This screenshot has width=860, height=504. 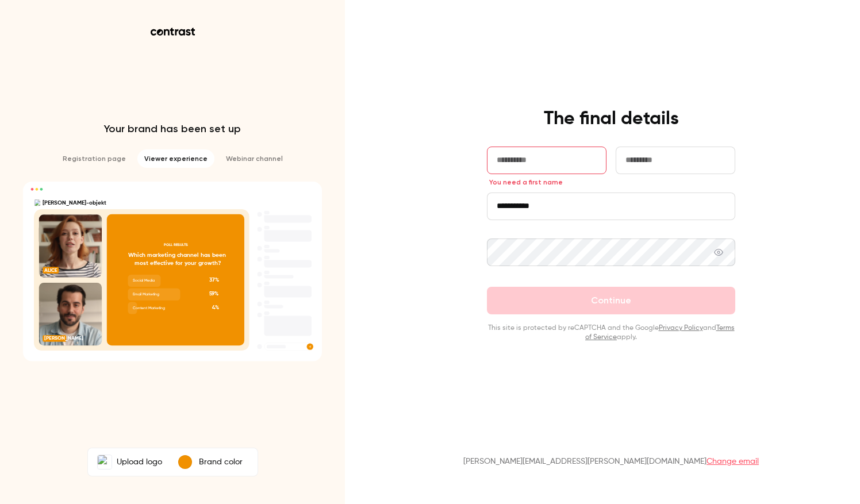 What do you see at coordinates (172, 129) in the screenshot?
I see `p: Your brand has been set up` at bounding box center [172, 129].